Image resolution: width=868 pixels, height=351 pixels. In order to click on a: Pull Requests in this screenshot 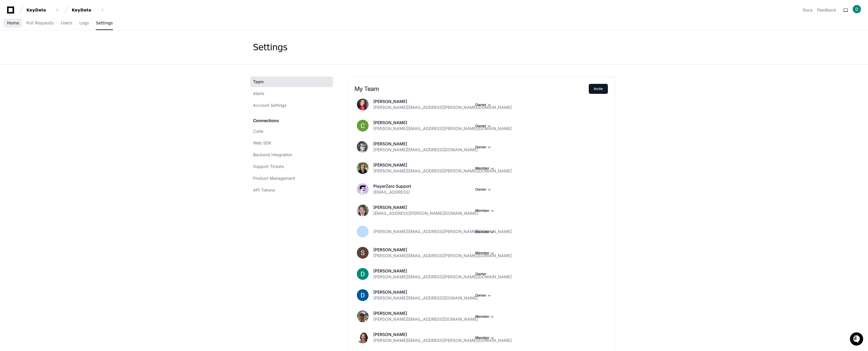, I will do `click(40, 23)`.